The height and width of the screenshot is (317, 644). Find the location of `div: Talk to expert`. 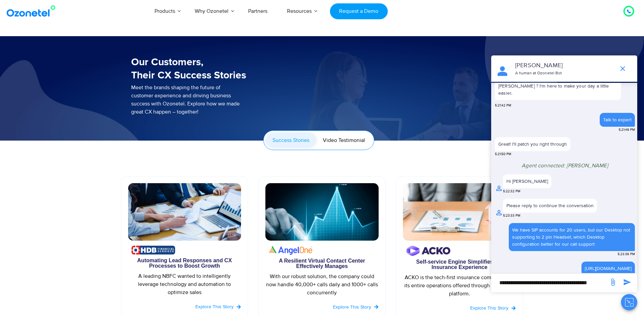

div: Talk to expert is located at coordinates (618, 120).